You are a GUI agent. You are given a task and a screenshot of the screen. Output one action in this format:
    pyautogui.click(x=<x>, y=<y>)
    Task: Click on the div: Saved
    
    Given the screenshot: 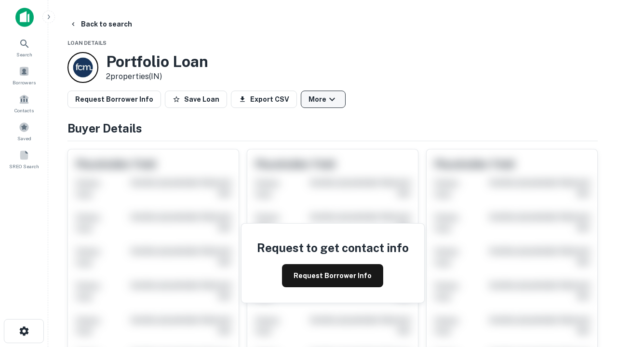 What is the action you would take?
    pyautogui.click(x=24, y=131)
    